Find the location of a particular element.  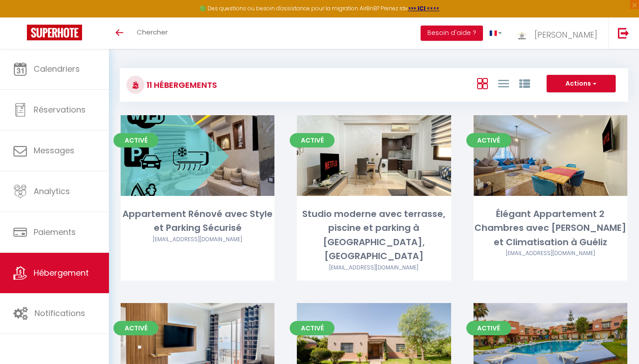

h3: 11 Hébergements is located at coordinates (181, 85).